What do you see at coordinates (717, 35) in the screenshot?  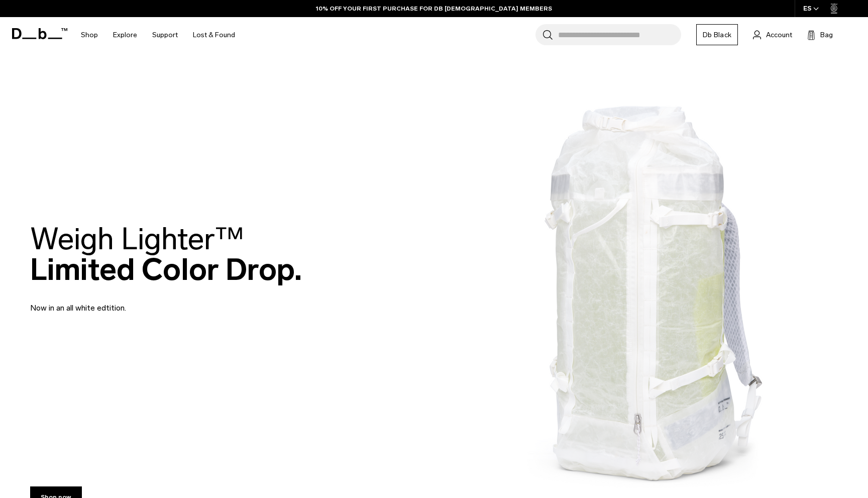 I see `a: Db Black` at bounding box center [717, 35].